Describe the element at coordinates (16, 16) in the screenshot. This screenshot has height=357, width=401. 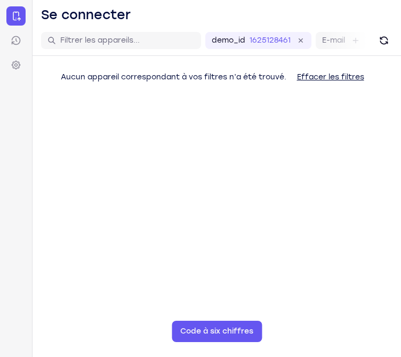
I see `a: Se connecter` at that location.